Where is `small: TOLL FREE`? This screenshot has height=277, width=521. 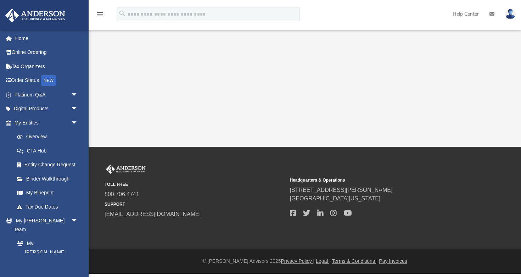
small: TOLL FREE is located at coordinates (195, 184).